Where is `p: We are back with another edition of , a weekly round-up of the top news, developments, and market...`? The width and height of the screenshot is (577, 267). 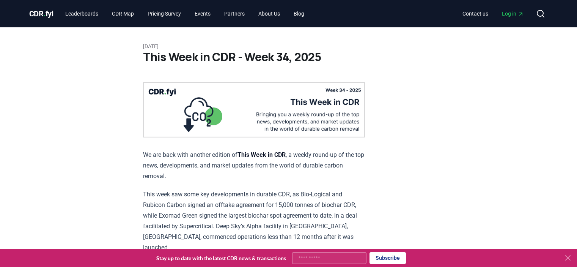
p: We are back with another edition of , a weekly round-up of the top news, developments, and market... is located at coordinates (254, 165).